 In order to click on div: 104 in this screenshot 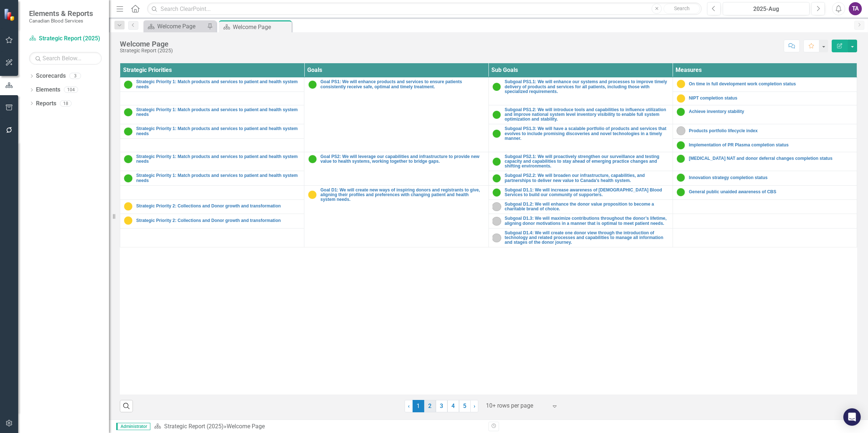, I will do `click(71, 90)`.